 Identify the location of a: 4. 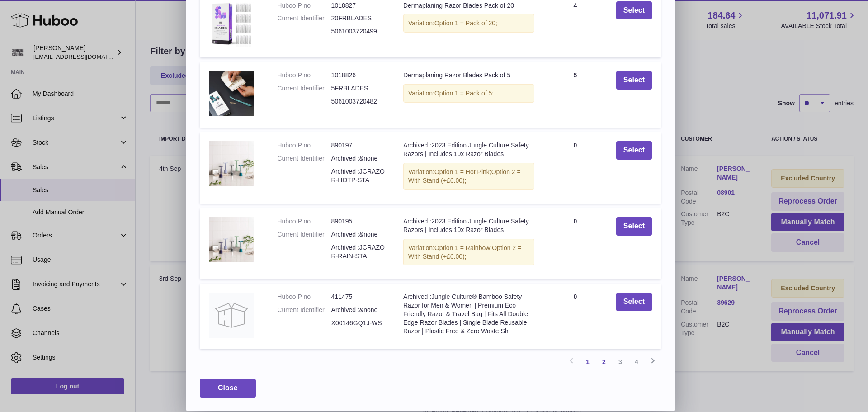
(637, 362).